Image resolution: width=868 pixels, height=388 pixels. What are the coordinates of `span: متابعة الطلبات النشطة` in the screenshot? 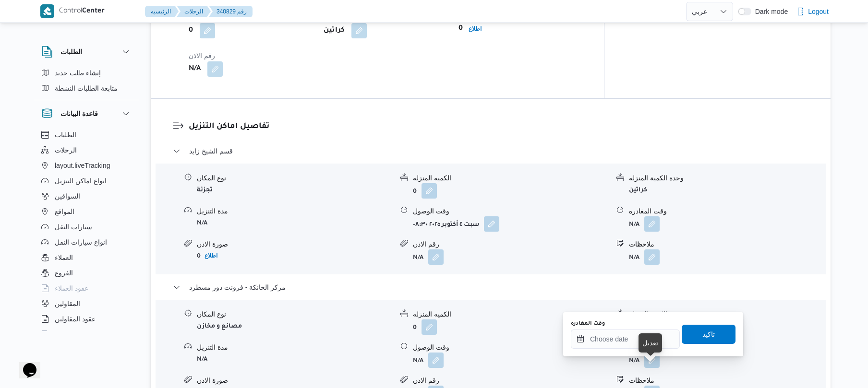 It's located at (86, 88).